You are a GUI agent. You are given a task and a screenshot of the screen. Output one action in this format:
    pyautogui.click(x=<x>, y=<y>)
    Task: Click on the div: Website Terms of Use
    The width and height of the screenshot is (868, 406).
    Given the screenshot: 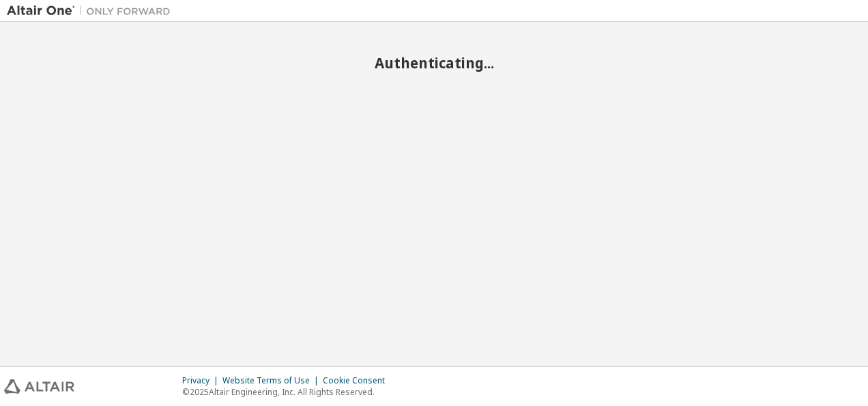 What is the action you would take?
    pyautogui.click(x=272, y=381)
    